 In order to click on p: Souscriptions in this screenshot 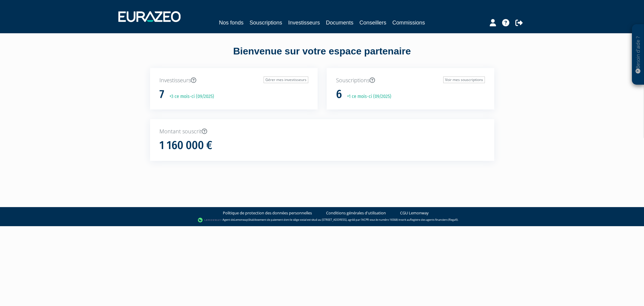, I will do `click(410, 81)`.